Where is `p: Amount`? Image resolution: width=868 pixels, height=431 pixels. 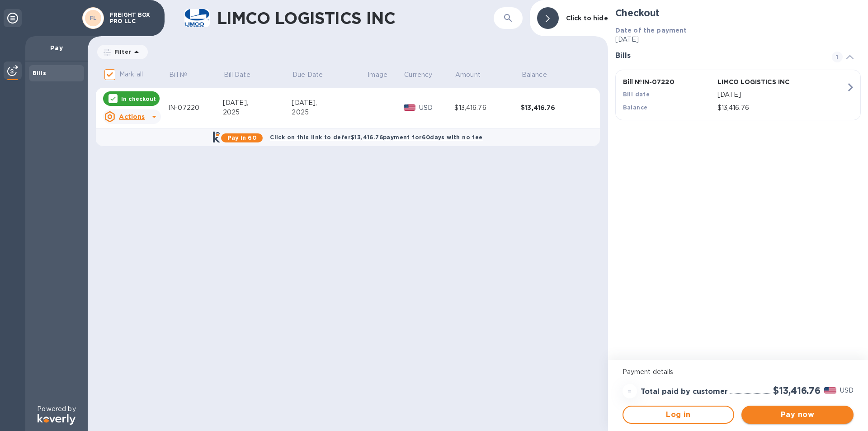 p: Amount is located at coordinates (468, 74).